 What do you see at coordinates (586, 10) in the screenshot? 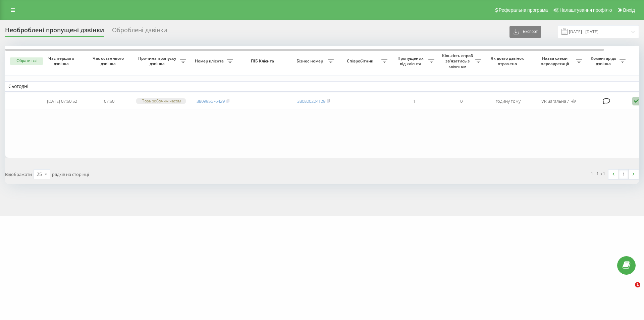
I see `span: Налаштування профілю` at bounding box center [586, 10].